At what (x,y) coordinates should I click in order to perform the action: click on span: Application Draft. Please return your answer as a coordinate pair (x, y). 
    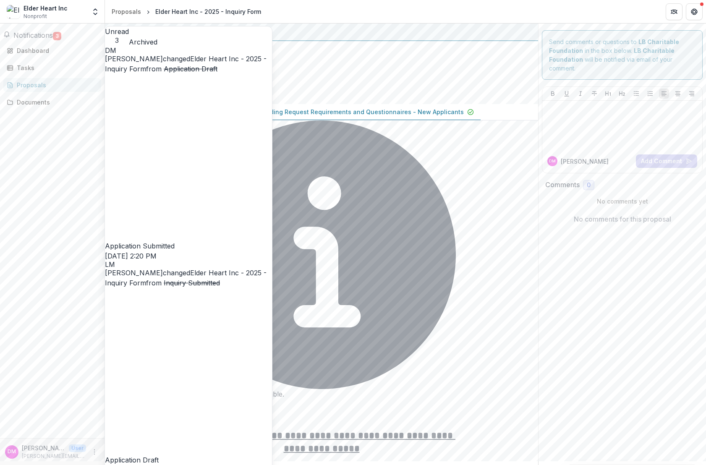
    Looking at the image, I should click on (132, 460).